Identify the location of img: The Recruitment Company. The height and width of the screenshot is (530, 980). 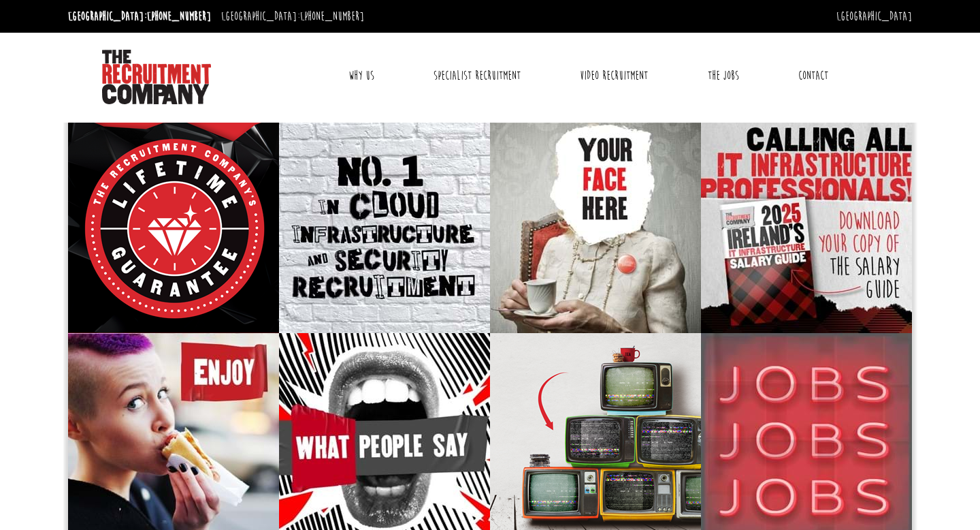
(156, 77).